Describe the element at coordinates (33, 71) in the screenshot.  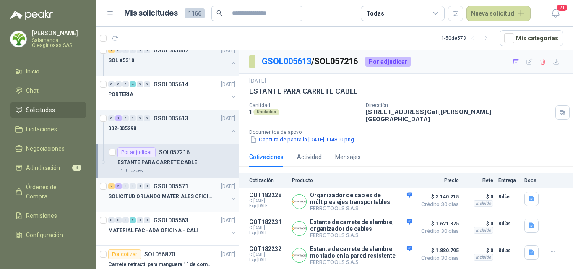
I see `span: Inicio` at that location.